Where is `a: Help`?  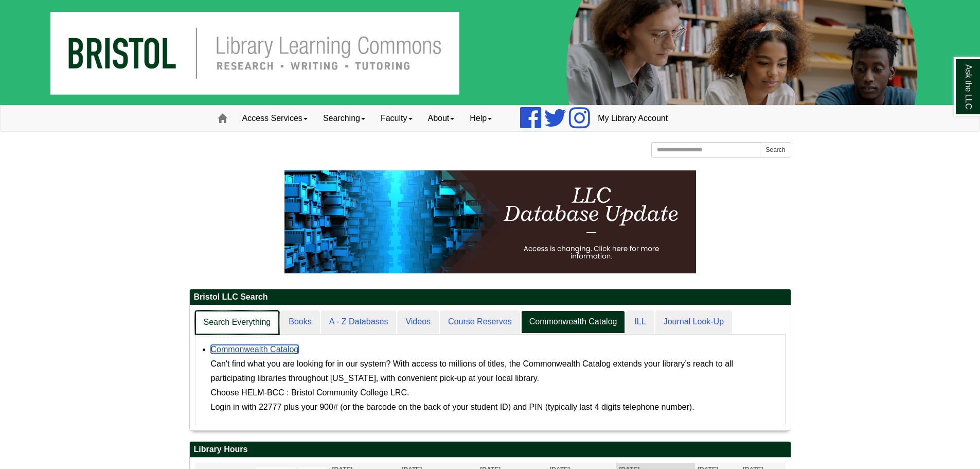
a: Help is located at coordinates (481, 119).